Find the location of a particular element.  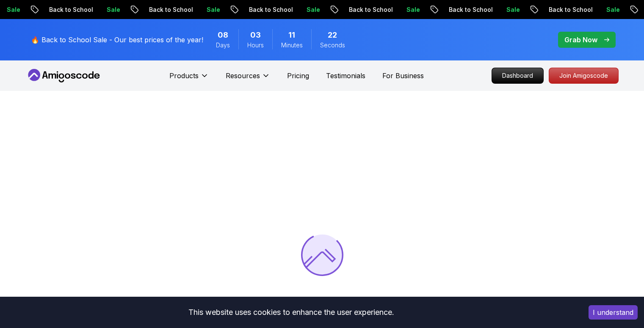

span: 22 Seconds is located at coordinates (332, 35).